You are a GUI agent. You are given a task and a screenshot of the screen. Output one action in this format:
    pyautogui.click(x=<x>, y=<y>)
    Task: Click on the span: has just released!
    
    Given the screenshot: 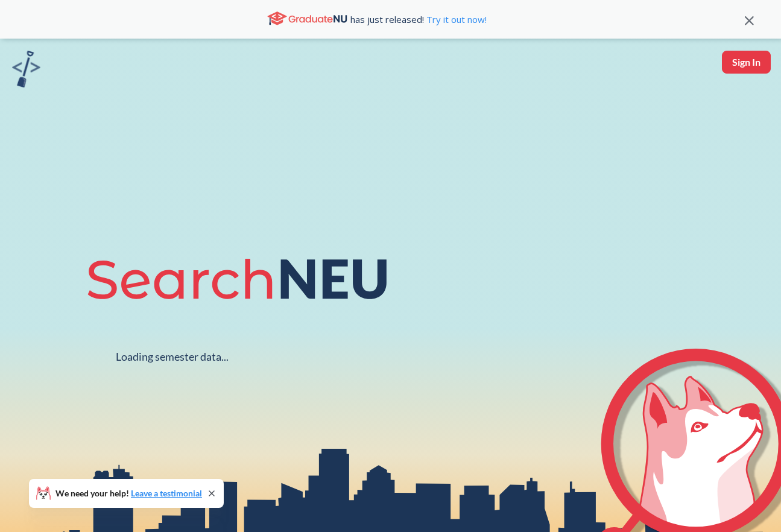 What is the action you would take?
    pyautogui.click(x=419, y=19)
    